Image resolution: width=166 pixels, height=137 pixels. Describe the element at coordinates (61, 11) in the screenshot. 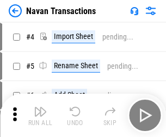

I see `div: Navan Transactions` at that location.